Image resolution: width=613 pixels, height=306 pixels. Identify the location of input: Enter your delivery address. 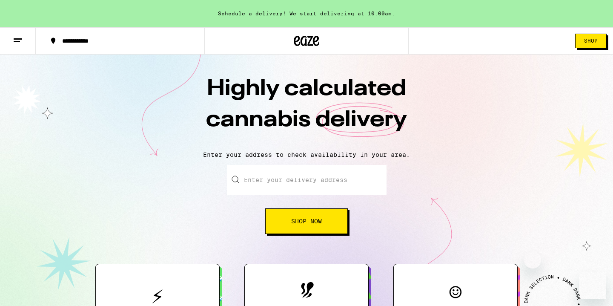
(307, 180).